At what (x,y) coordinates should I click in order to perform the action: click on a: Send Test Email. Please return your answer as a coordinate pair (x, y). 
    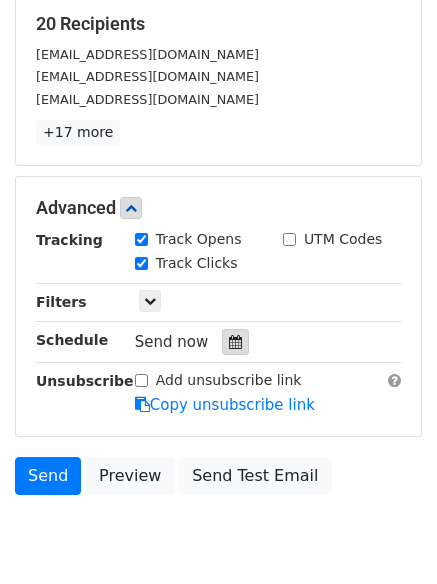
    Looking at the image, I should click on (255, 476).